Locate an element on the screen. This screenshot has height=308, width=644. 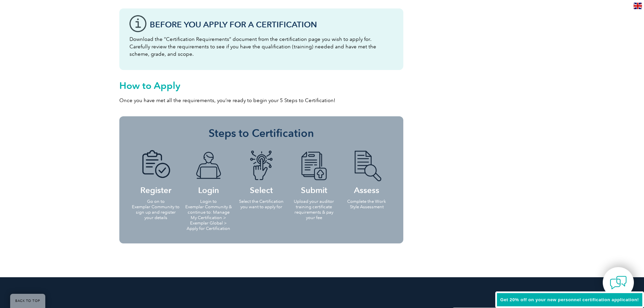
h4: Select is located at coordinates (261, 172).